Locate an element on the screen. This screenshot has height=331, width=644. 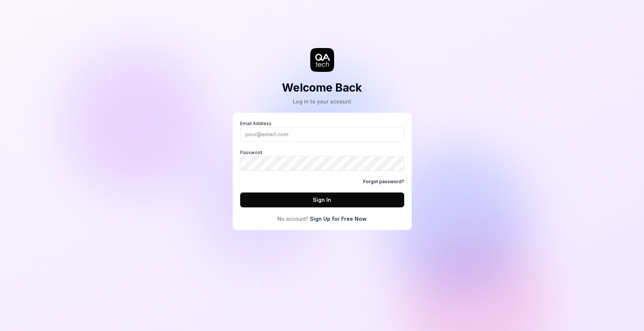
span: No account? is located at coordinates (293, 219).